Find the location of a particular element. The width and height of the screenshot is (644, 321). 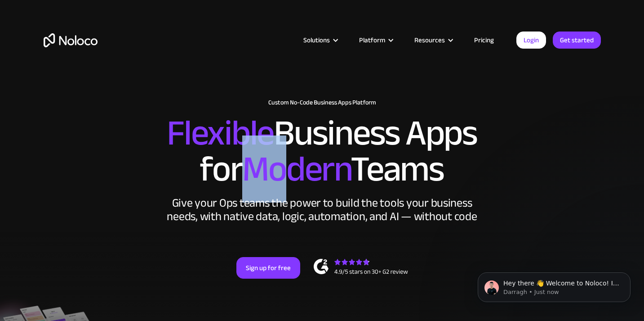

a: Login is located at coordinates (531, 40).